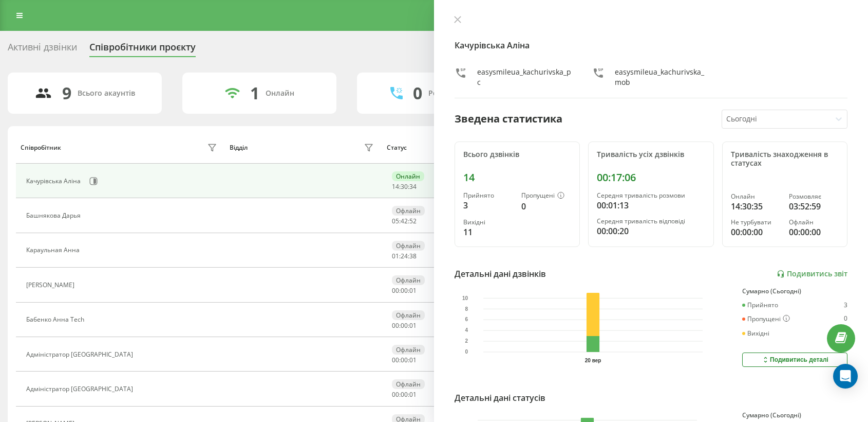  I want to click on div: 11, so click(488, 232).